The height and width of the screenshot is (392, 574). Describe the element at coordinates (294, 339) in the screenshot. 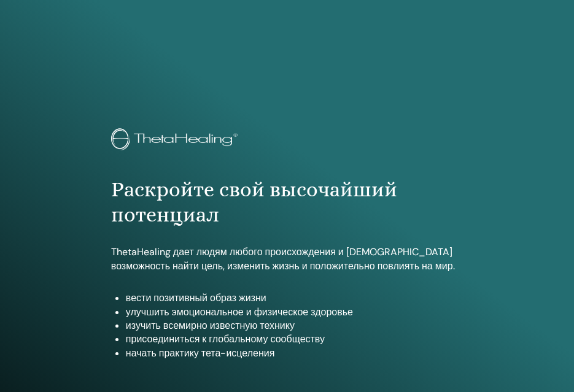

I see `li: присоединиться к глобальному сообществу` at that location.